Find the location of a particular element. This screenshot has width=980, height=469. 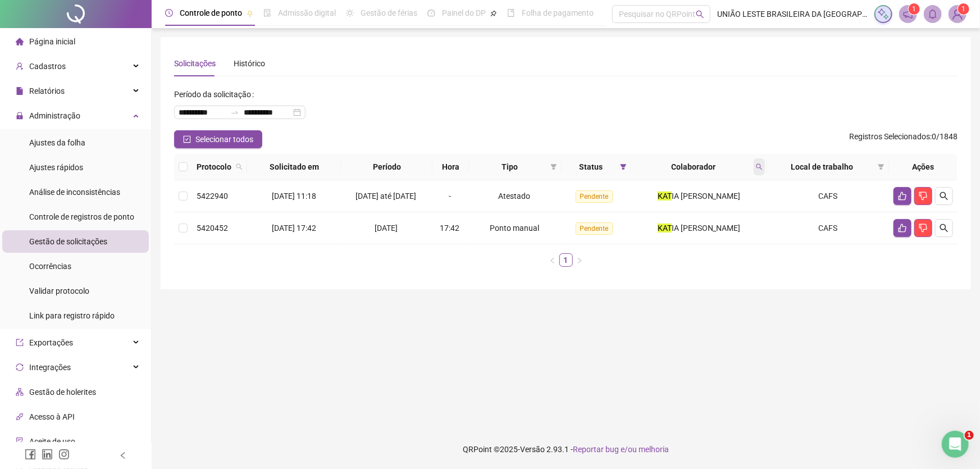

li: Próxima página is located at coordinates (580, 260).